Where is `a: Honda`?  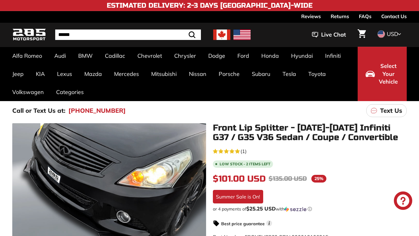
a: Honda is located at coordinates (270, 56).